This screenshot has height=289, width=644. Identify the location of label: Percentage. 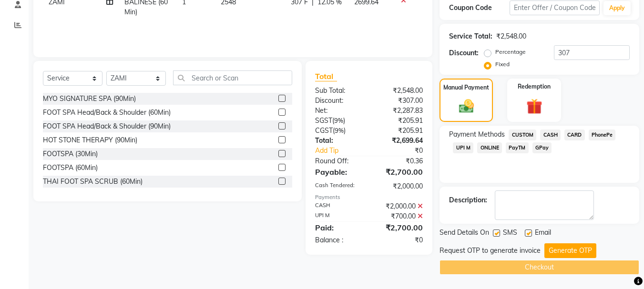
(510, 52).